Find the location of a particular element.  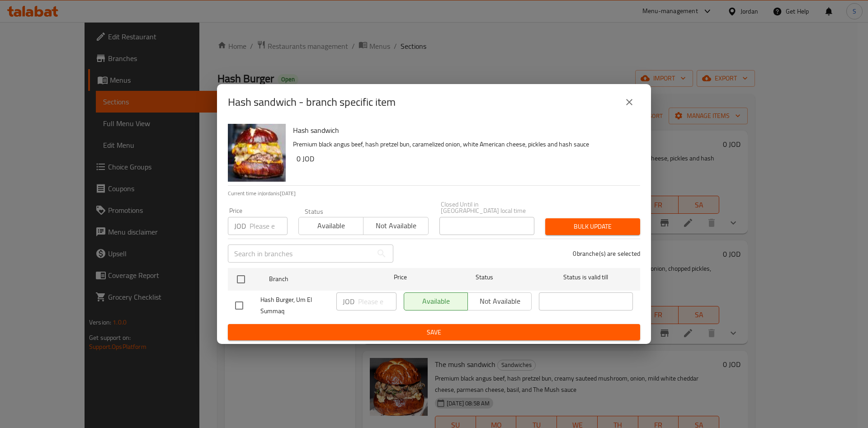

span: Status is located at coordinates (485, 277).